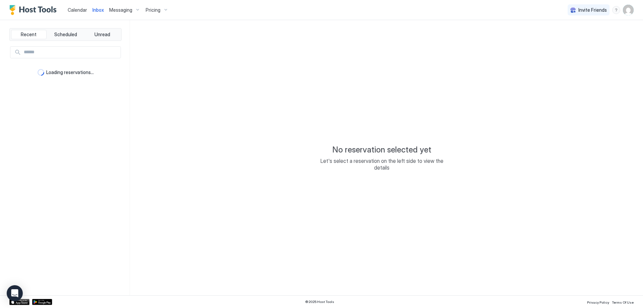  I want to click on button: Scheduled, so click(66, 35).